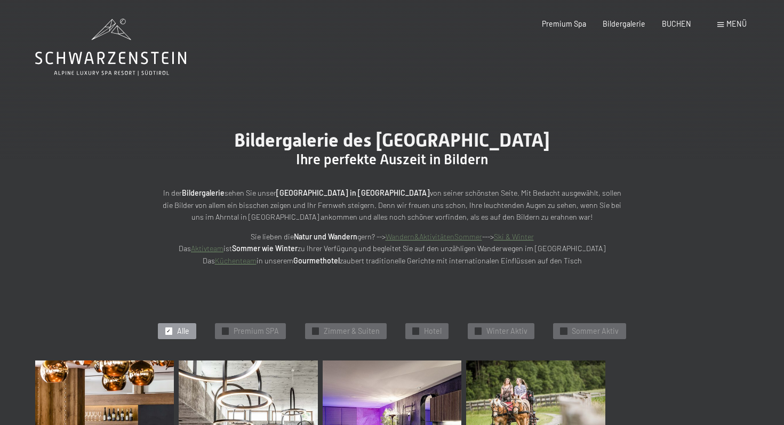 The image size is (784, 425). Describe the element at coordinates (183, 331) in the screenshot. I see `span: Alle` at that location.